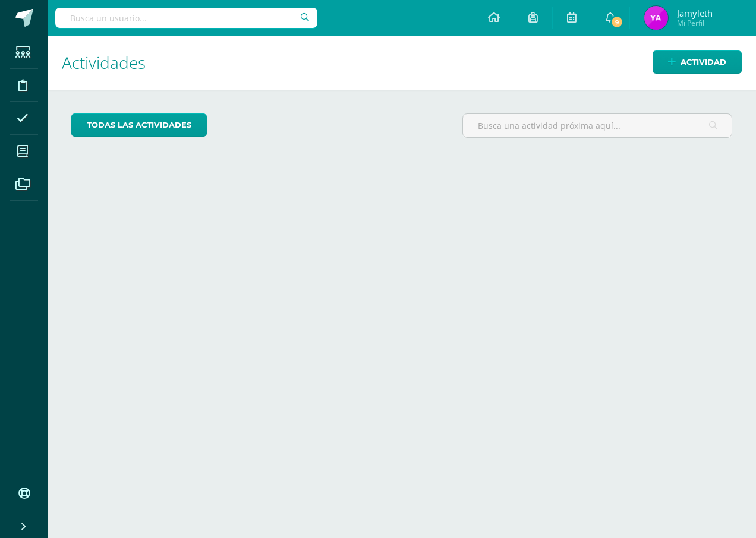  I want to click on span: 9, so click(617, 22).